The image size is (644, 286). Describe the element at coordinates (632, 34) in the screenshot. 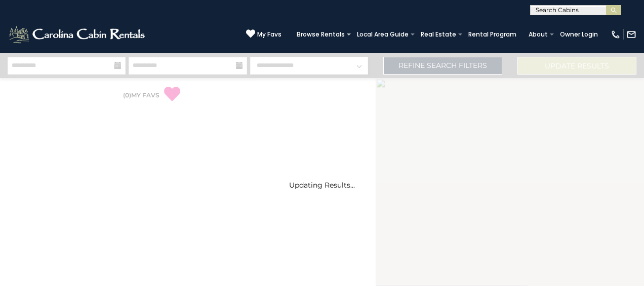

I see `img: mail-regular-white.png` at that location.